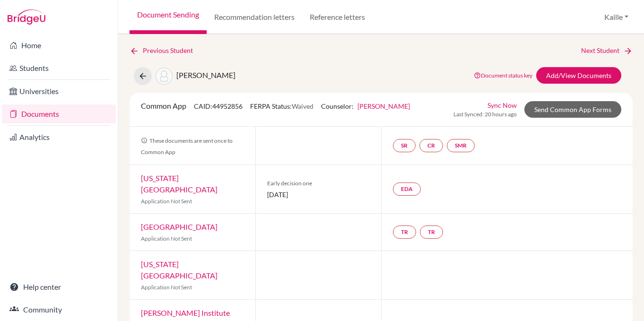  I want to click on a: Help center, so click(58, 287).